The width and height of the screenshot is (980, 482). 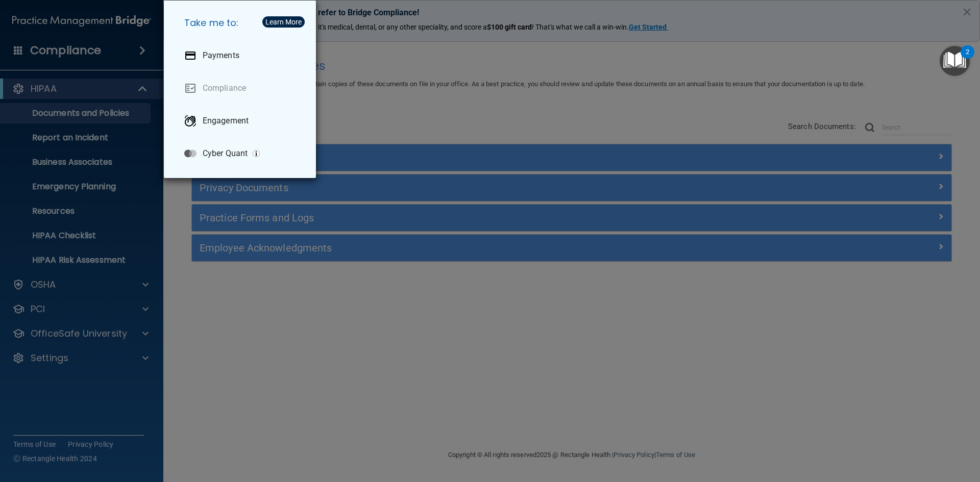 I want to click on p: Payments, so click(x=222, y=55).